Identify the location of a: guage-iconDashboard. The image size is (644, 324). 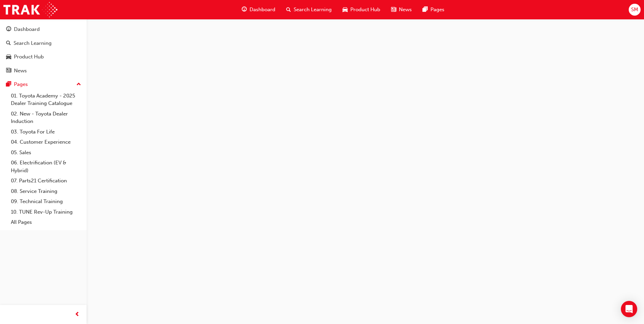
(259, 9).